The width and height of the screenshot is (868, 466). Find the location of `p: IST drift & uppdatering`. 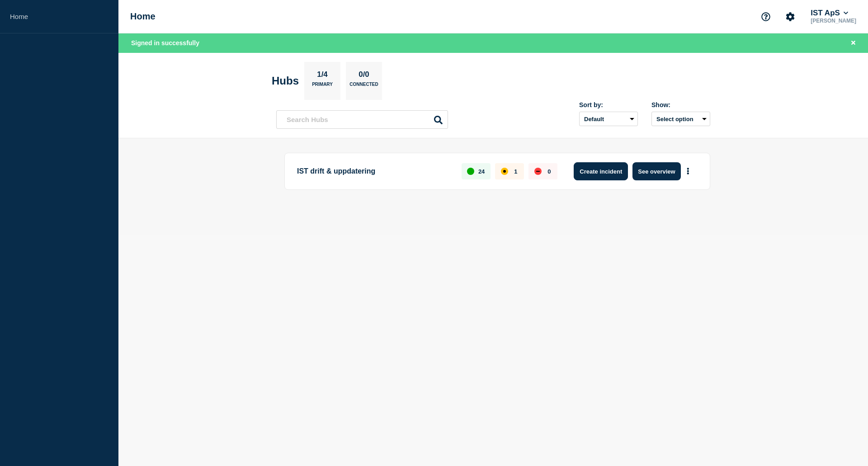

p: IST drift & uppdatering is located at coordinates (374, 171).